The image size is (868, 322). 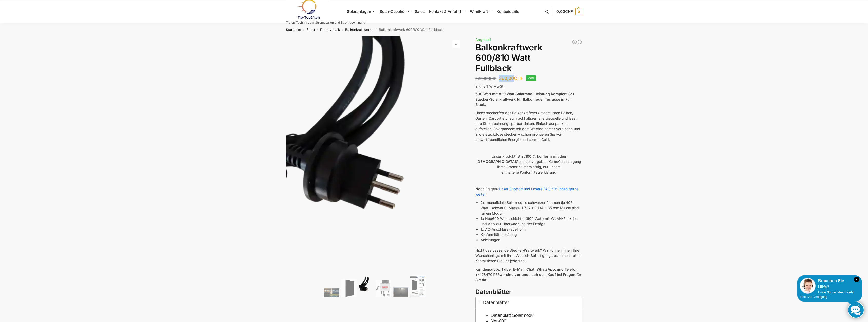 What do you see at coordinates (511, 78) in the screenshot?
I see `bdi: 360,00` at bounding box center [511, 78].